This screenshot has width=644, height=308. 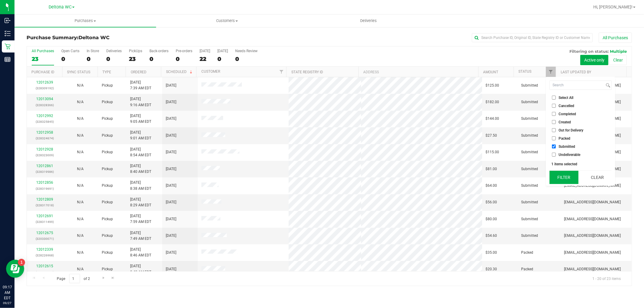 What do you see at coordinates (565, 122) in the screenshot?
I see `span: Created` at bounding box center [565, 122].